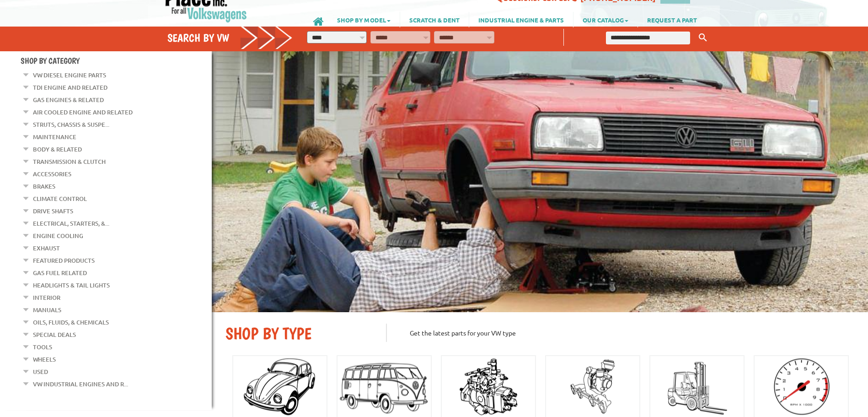  What do you see at coordinates (70, 88) in the screenshot?
I see `a: TDI Engine and Related` at bounding box center [70, 88].